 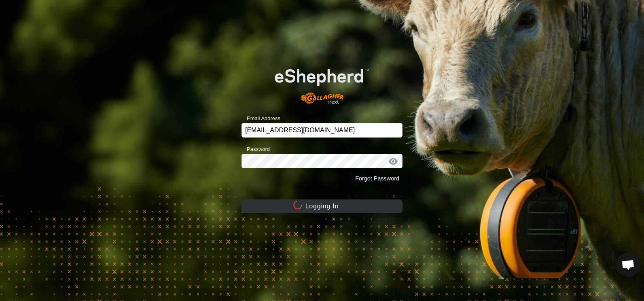 I want to click on div: Open chat, so click(x=628, y=264).